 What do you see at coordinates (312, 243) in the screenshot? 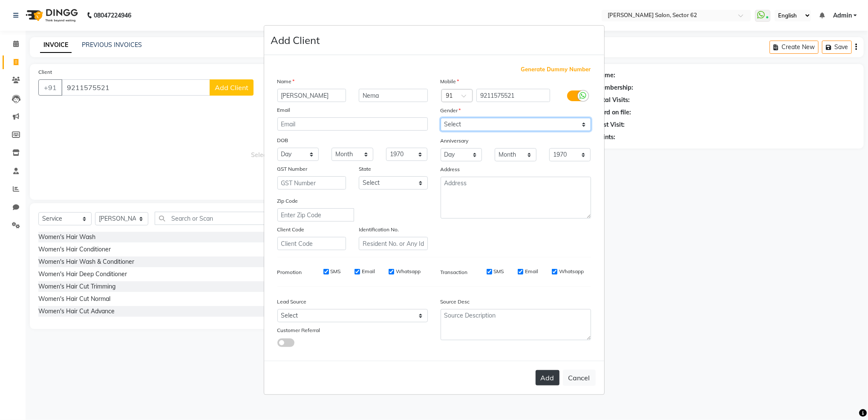
I see `input: Client Code` at bounding box center [312, 243].